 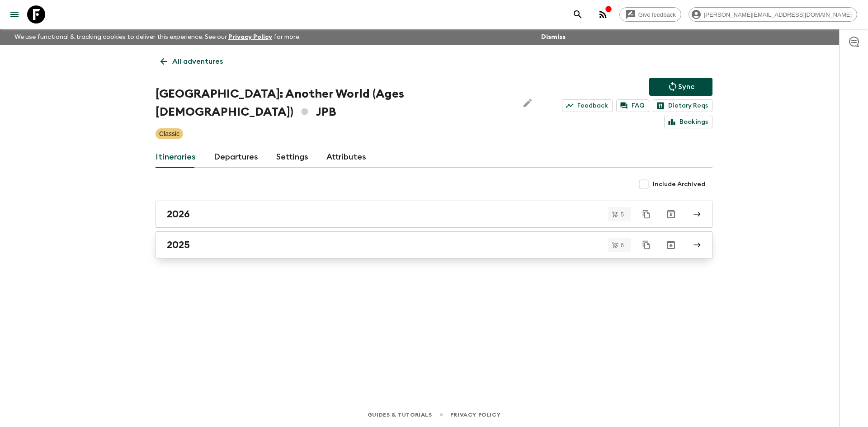 I want to click on span: 5, so click(x=622, y=214).